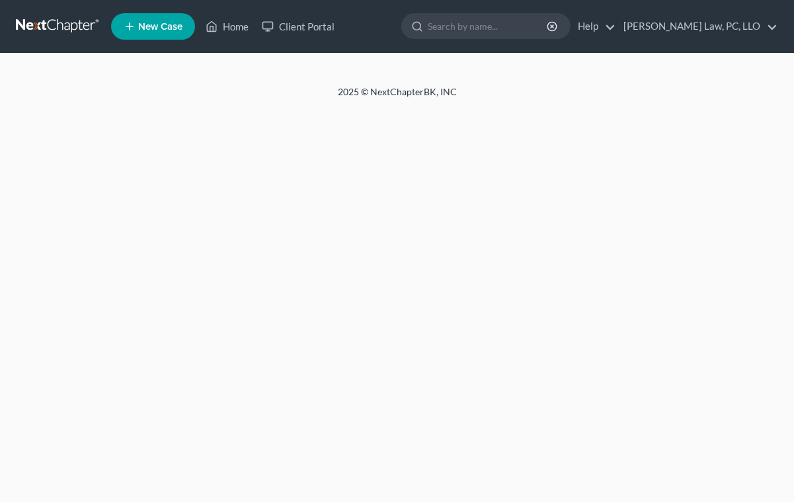 This screenshot has height=502, width=794. What do you see at coordinates (593, 26) in the screenshot?
I see `a: Help` at bounding box center [593, 26].